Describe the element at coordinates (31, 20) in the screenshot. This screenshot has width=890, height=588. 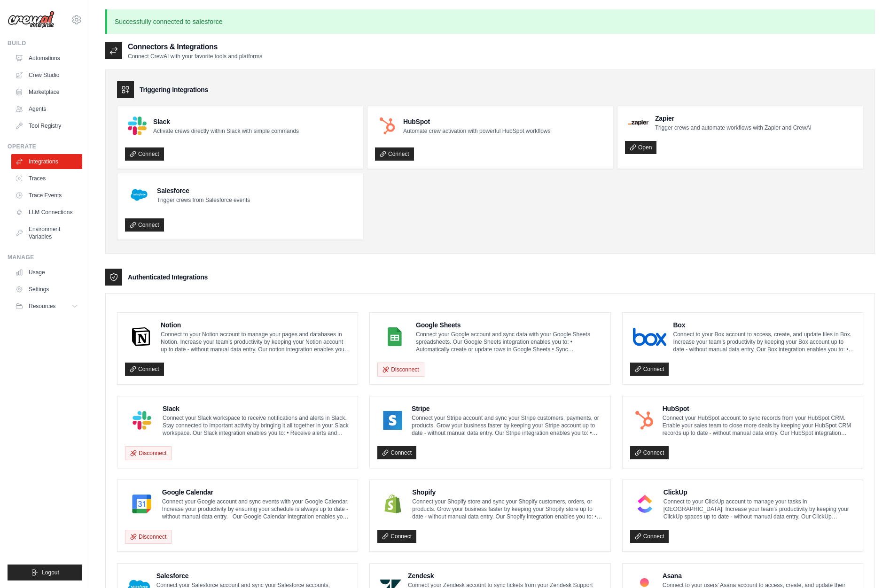
I see `img: Logo` at that location.